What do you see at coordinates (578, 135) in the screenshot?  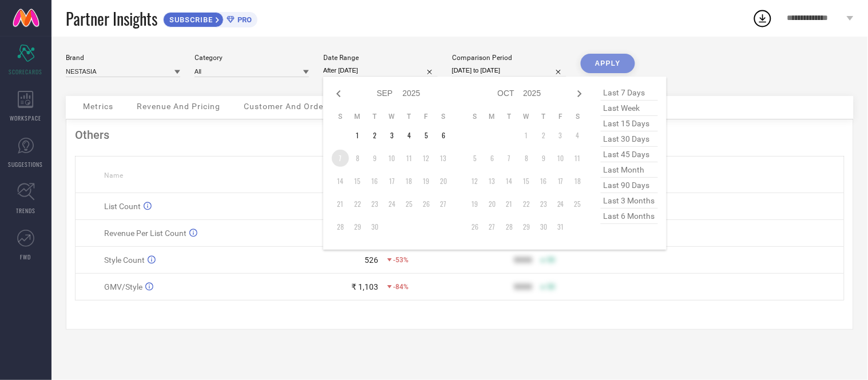 I see `td: Sat Oct 04 2025` at bounding box center [578, 135].